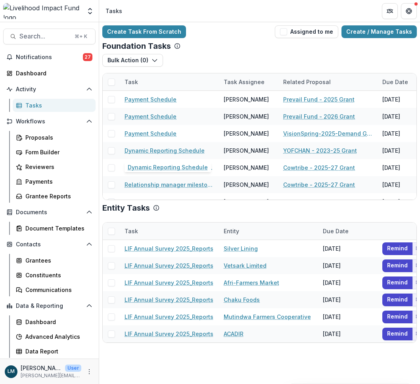  Describe the element at coordinates (165, 150) in the screenshot. I see `a: Dynamic Reporting Schedule` at that location.